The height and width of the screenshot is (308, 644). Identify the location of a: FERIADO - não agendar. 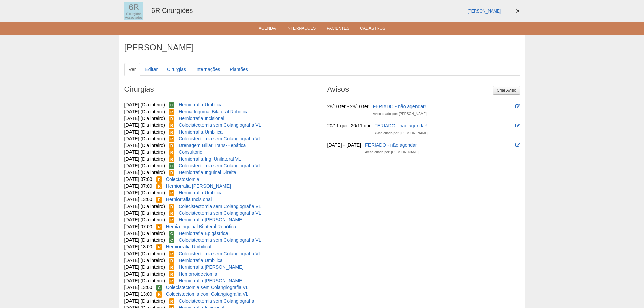
(391, 145).